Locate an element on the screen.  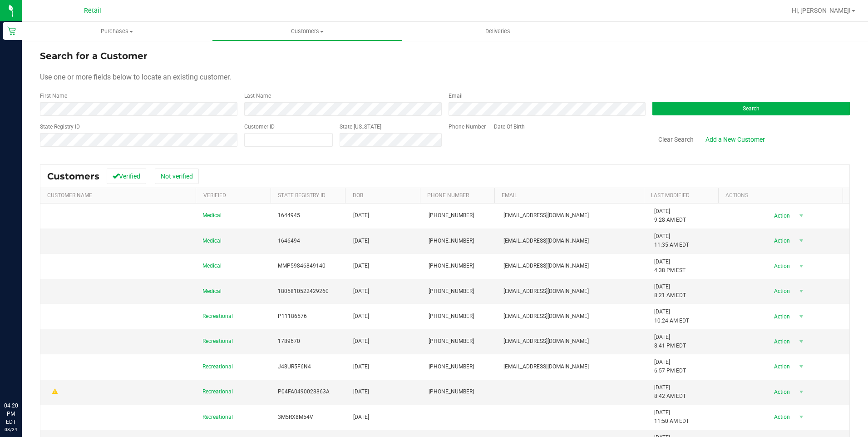
span: Purchases is located at coordinates (116, 31).